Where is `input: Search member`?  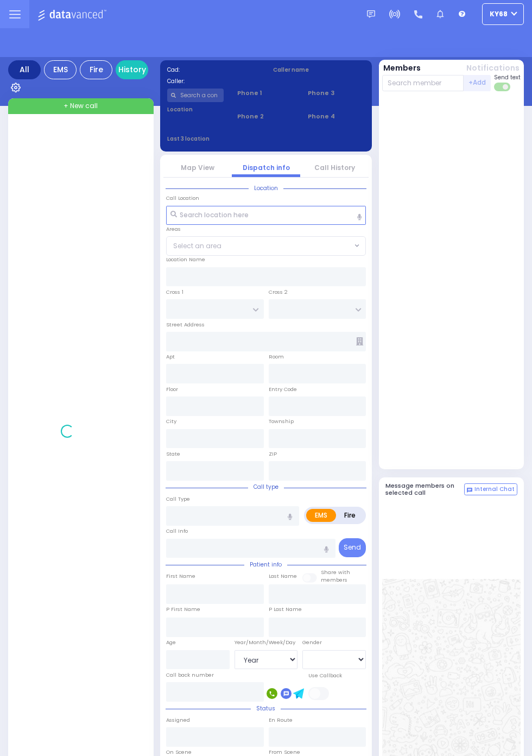 input: Search member is located at coordinates (423, 83).